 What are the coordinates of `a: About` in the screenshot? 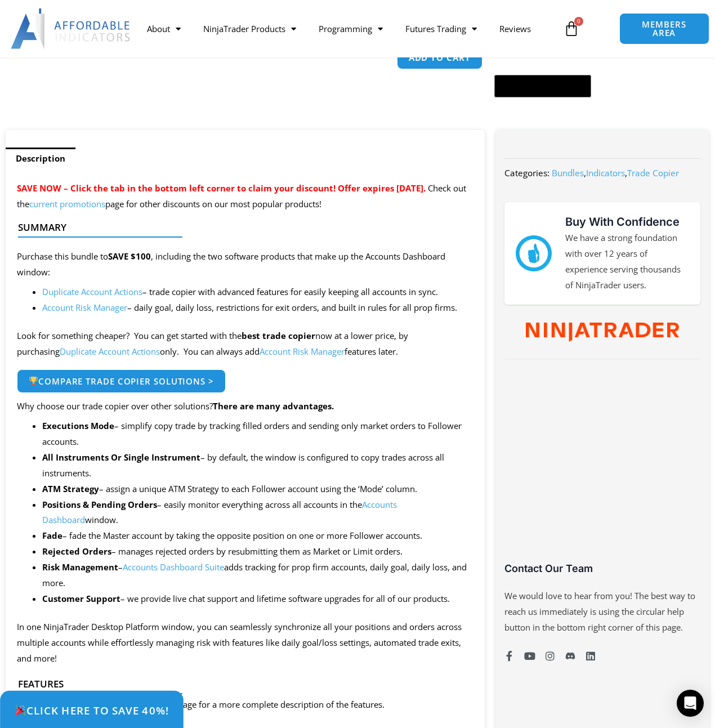 It's located at (164, 29).